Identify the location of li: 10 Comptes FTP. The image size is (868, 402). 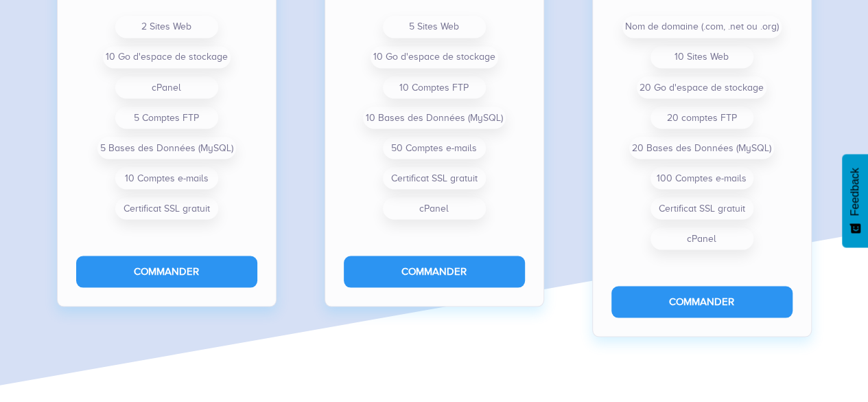
(434, 87).